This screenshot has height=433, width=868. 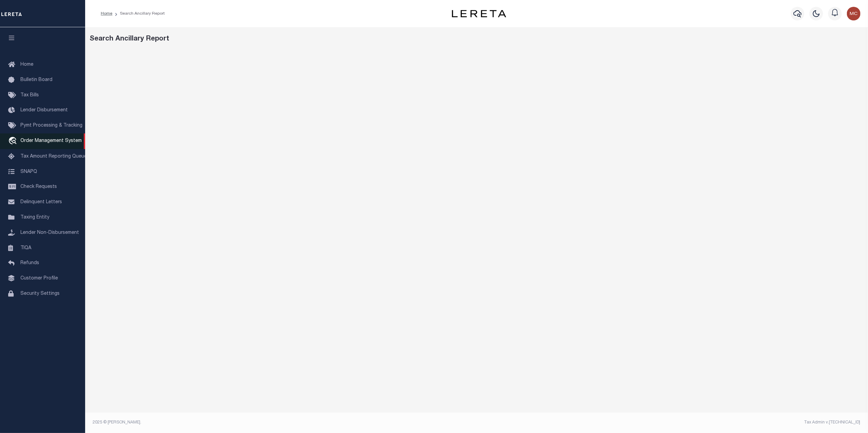 I want to click on span: Lender Non-Disbursement, so click(x=50, y=233).